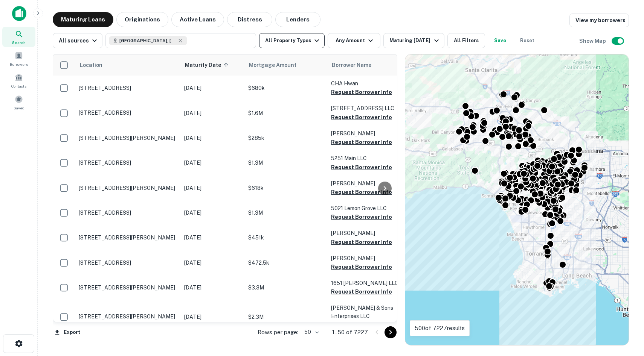  I want to click on p: $680k, so click(286, 88).